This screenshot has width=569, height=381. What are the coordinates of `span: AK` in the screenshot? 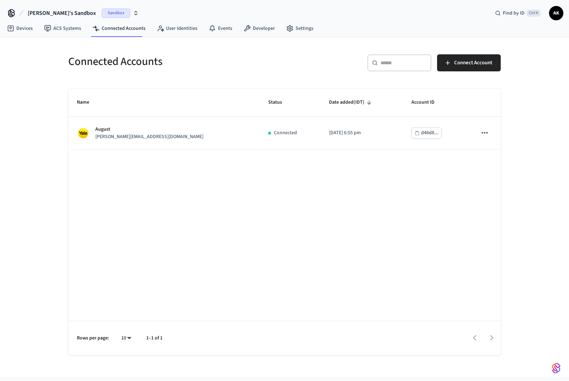 It's located at (556, 13).